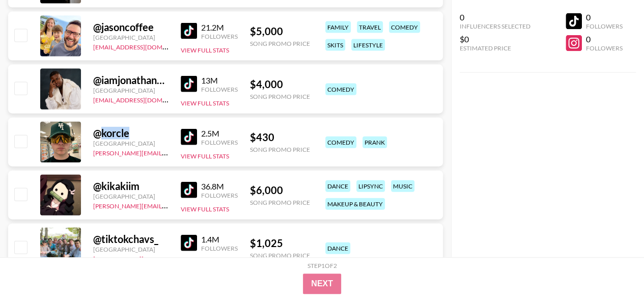 Image resolution: width=644 pixels, height=298 pixels. Describe the element at coordinates (370, 27) in the screenshot. I see `div: travel` at that location.